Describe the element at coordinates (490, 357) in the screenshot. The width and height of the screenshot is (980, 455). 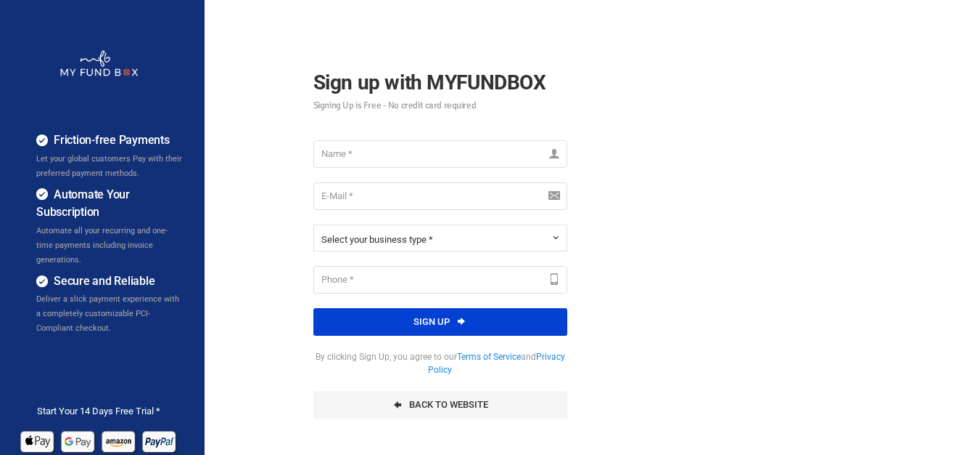
I see `a: Terms of Service` at that location.